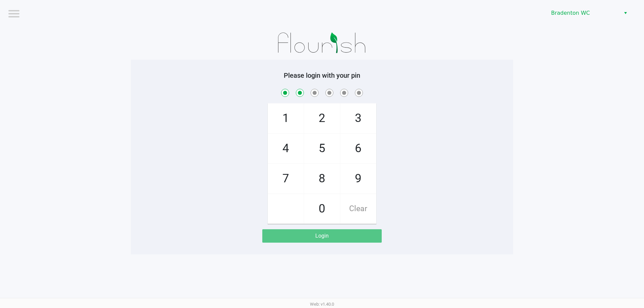  What do you see at coordinates (358, 179) in the screenshot?
I see `span: 9` at bounding box center [358, 179].